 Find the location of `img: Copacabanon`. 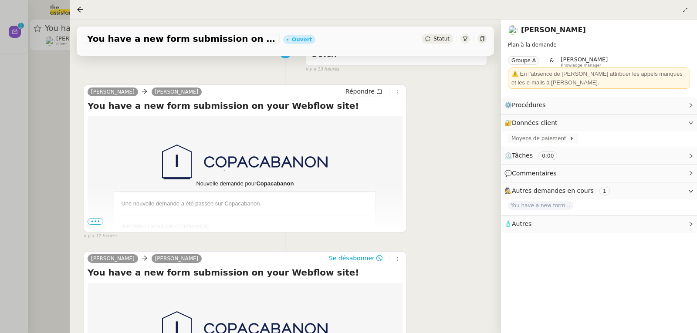

img: Copacabanon is located at coordinates (245, 162).